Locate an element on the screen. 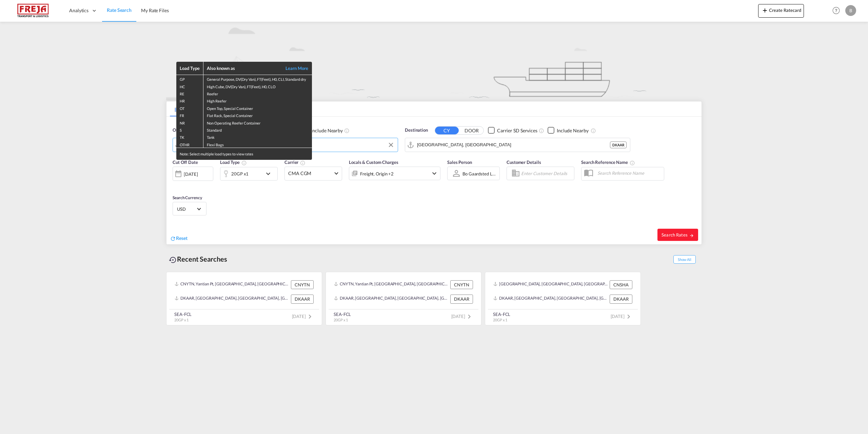 Image resolution: width=868 pixels, height=434 pixels. td: OTHR is located at coordinates (190, 145).